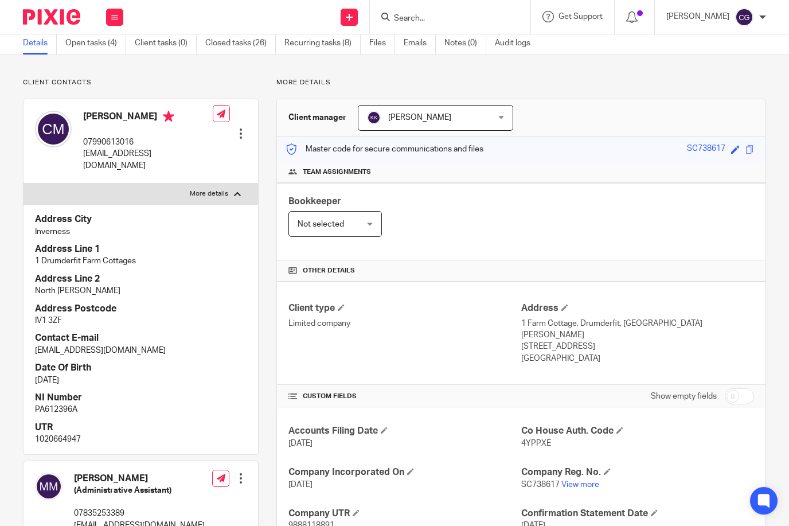  Describe the element at coordinates (638, 472) in the screenshot. I see `h4: Company Reg. No.` at that location.